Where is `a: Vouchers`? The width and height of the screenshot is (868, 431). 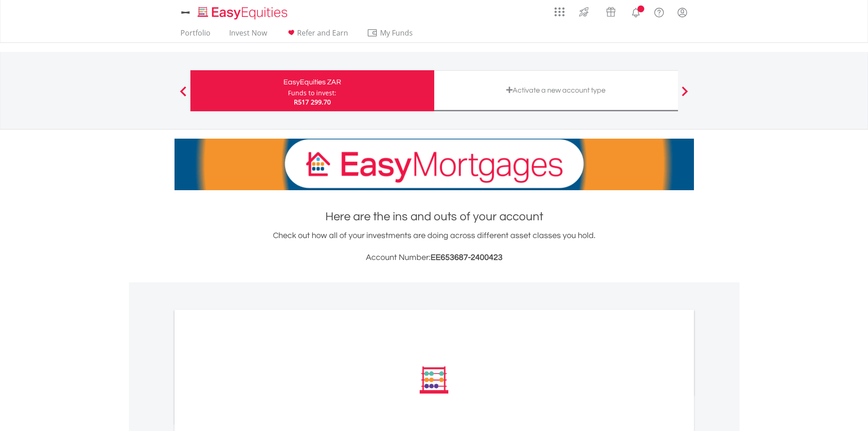 a: Vouchers is located at coordinates (611, 10).